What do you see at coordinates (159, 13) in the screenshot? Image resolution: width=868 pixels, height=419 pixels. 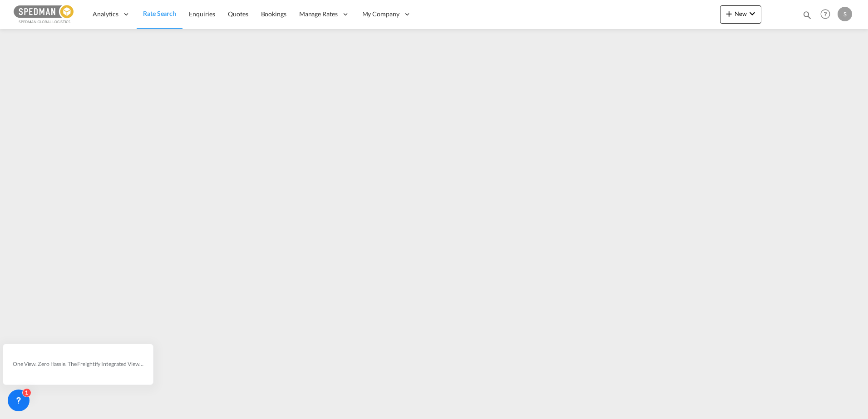 I see `span: Rate Search` at bounding box center [159, 13].